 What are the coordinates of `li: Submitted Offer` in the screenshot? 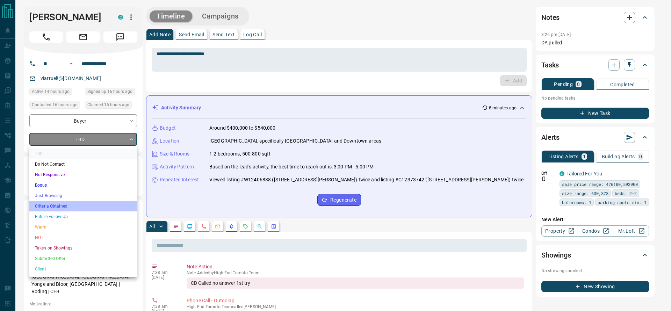 It's located at (83, 259).